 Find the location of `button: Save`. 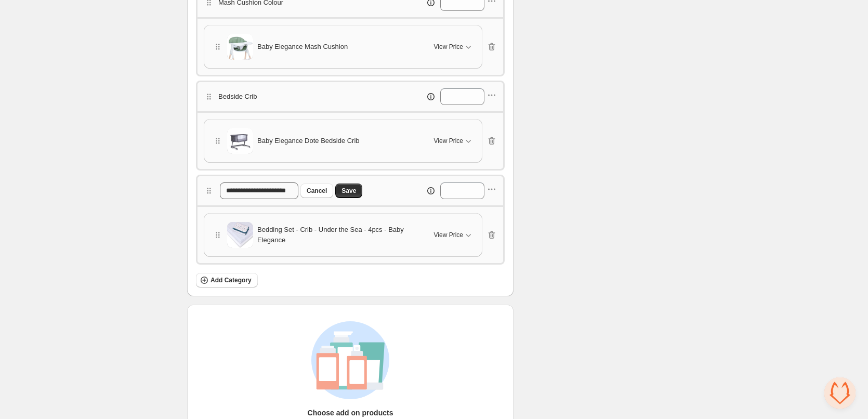

button: Save is located at coordinates (349, 191).